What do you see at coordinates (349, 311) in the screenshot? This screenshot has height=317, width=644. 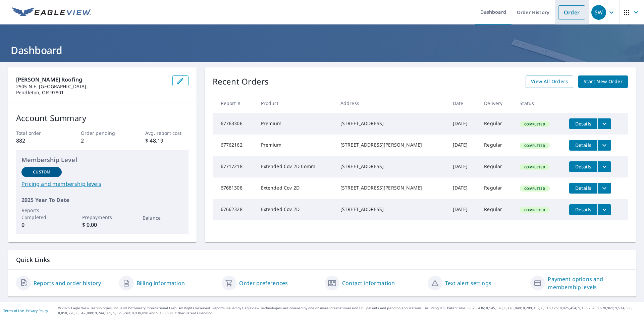 I see `p: © 2025 Eagle View Technologies, Inc. and Pictometry International Corp. All Rights Reserved. Repo...` at bounding box center [349, 311].